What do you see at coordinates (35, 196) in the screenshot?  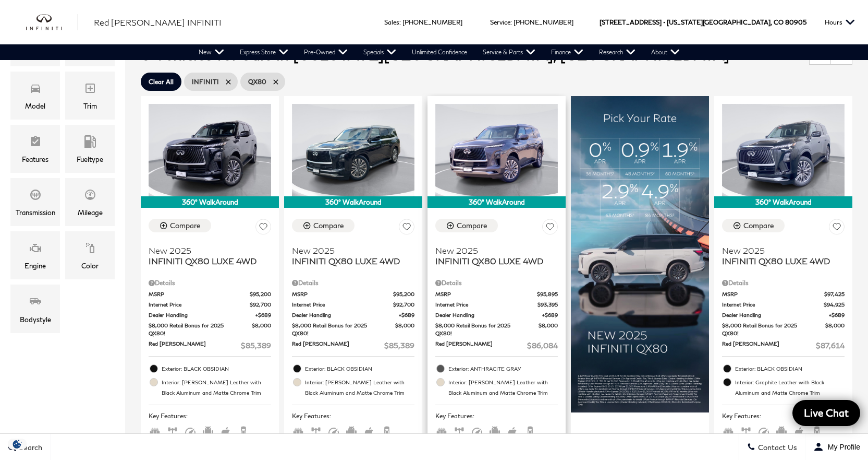 I see `span: Transmission` at bounding box center [35, 196].